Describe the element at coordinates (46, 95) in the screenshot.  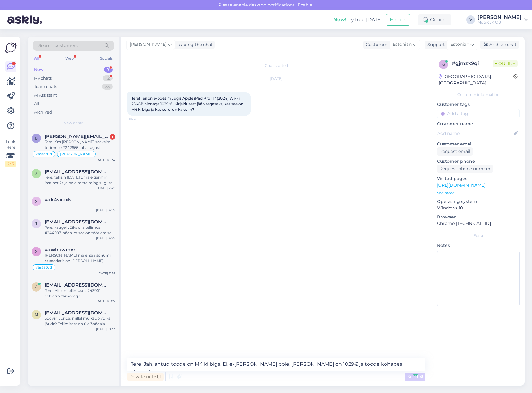
I see `div: AI Assistant` at that location.